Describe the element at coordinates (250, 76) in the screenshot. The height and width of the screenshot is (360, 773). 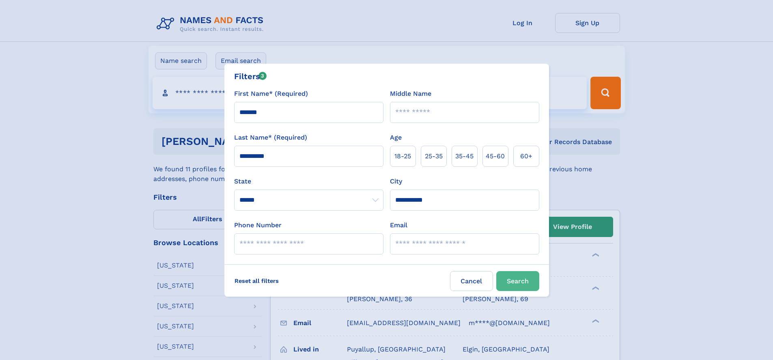
I see `div: Filters` at that location.